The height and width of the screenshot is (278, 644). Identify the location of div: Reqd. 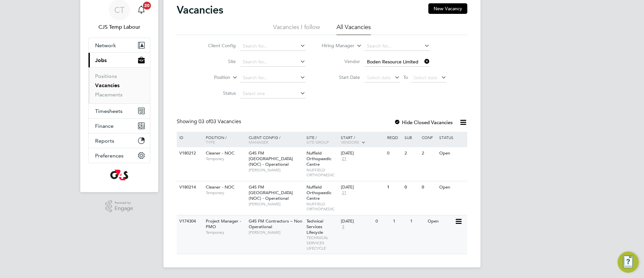
(394, 137).